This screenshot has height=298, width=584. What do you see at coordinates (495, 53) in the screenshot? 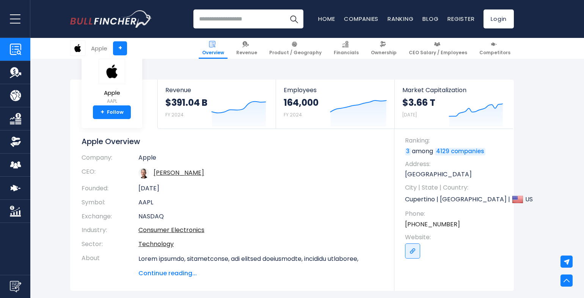
I see `span: Competitors` at bounding box center [495, 53].